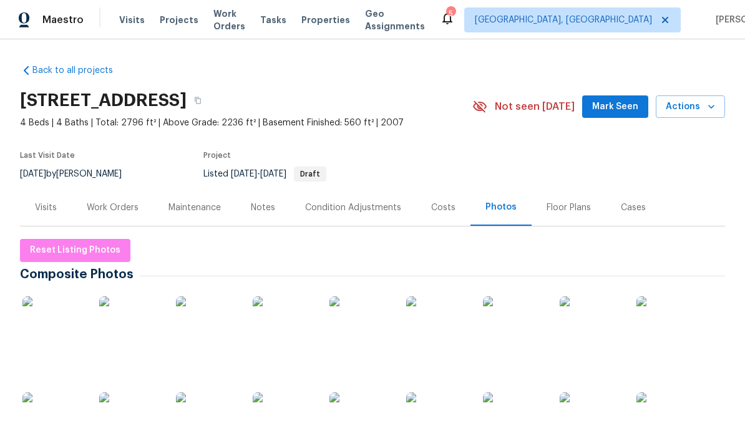 Image resolution: width=745 pixels, height=446 pixels. What do you see at coordinates (217, 155) in the screenshot?
I see `span: Project` at bounding box center [217, 155].